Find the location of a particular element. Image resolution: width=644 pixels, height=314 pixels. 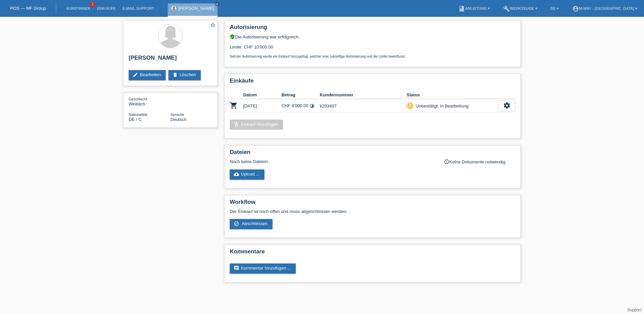

a: check_circle_outline Abschliessen is located at coordinates (251, 224).